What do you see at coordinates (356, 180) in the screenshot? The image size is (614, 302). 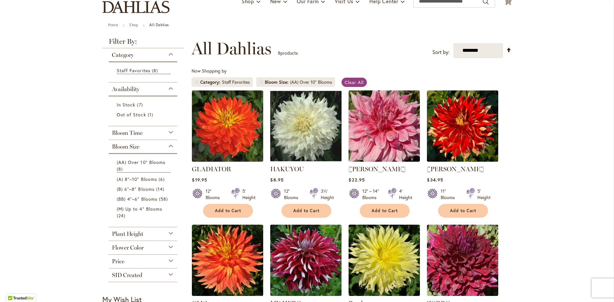 I see `span: $22.95` at bounding box center [356, 180].